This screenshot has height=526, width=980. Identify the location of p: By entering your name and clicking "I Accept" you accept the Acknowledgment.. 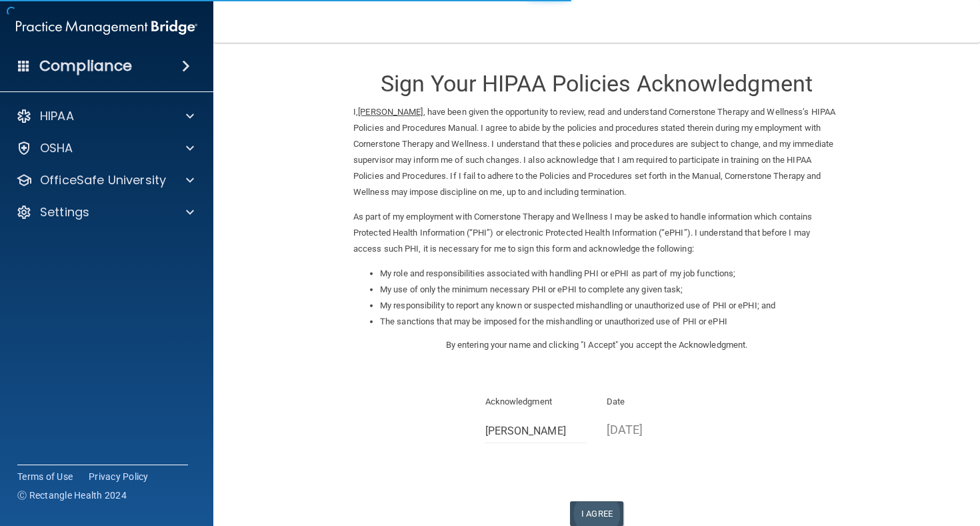
(596, 345).